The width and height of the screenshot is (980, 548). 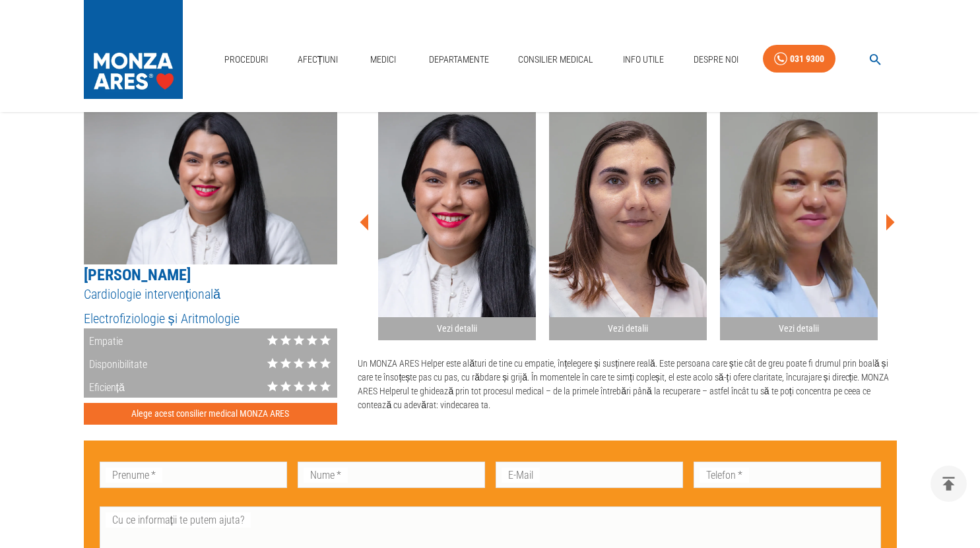 What do you see at coordinates (103, 340) in the screenshot?
I see `div: Empatie` at bounding box center [103, 340].